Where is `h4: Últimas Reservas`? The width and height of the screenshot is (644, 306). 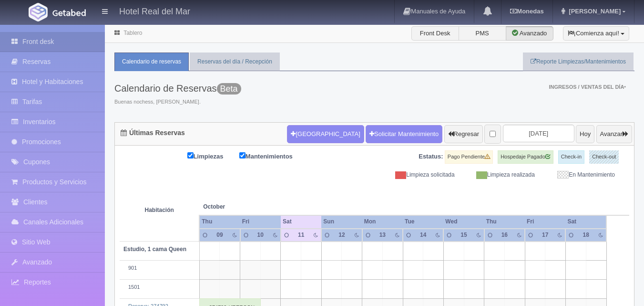 h4: Últimas Reservas is located at coordinates (152, 133).